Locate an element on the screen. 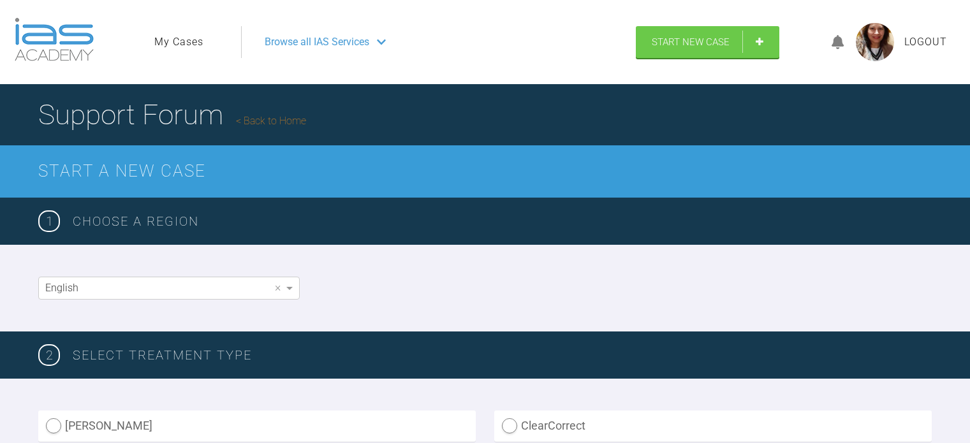  span: Browse all IAS Services is located at coordinates (317, 42).